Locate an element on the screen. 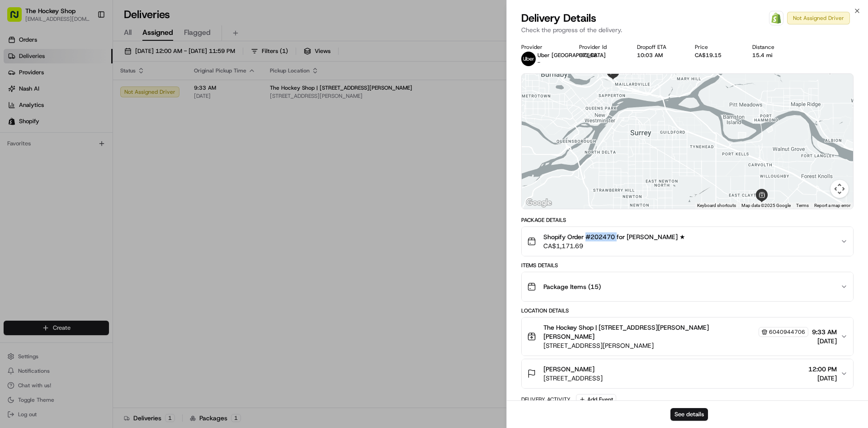 Image resolution: width=868 pixels, height=428 pixels. p: Check the progress of the delivery. is located at coordinates (688, 30).